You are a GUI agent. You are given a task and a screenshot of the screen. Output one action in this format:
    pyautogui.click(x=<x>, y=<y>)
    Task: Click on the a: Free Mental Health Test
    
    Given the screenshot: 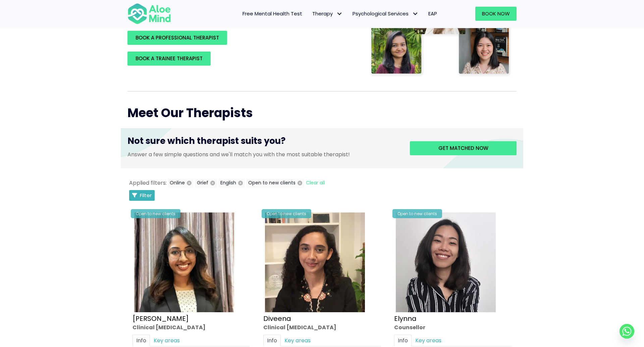 What is the action you would take?
    pyautogui.click(x=272, y=14)
    